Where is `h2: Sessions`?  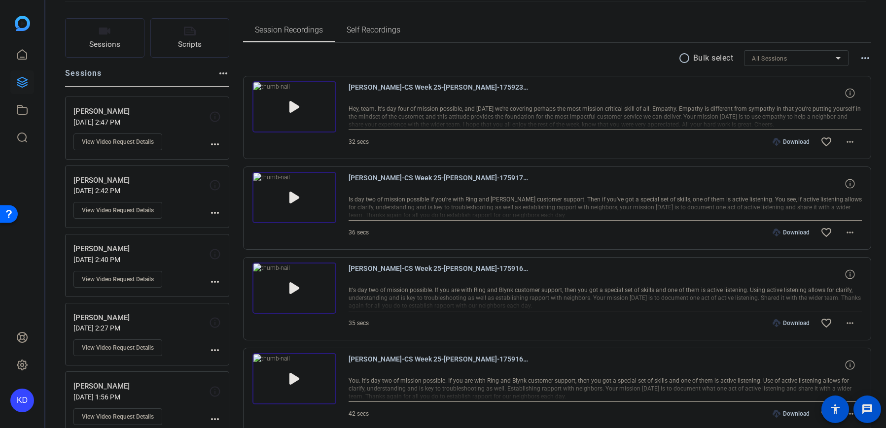
h2: Sessions is located at coordinates (83, 77).